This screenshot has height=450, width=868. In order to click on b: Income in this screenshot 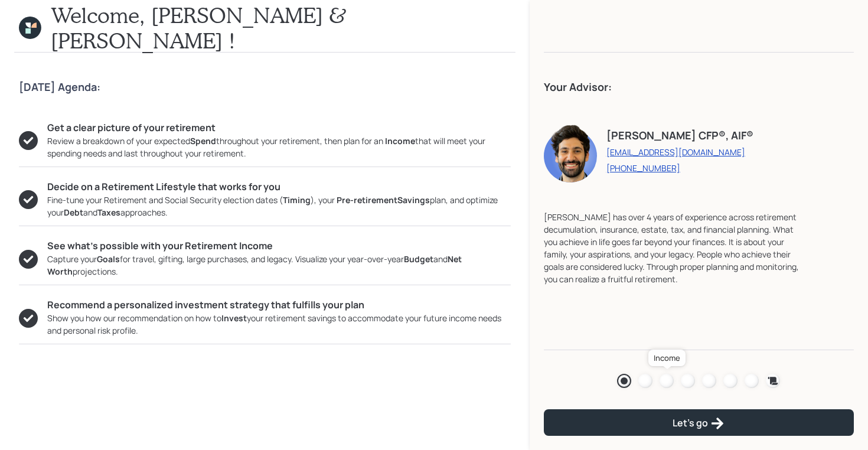, I will do `click(400, 141)`.